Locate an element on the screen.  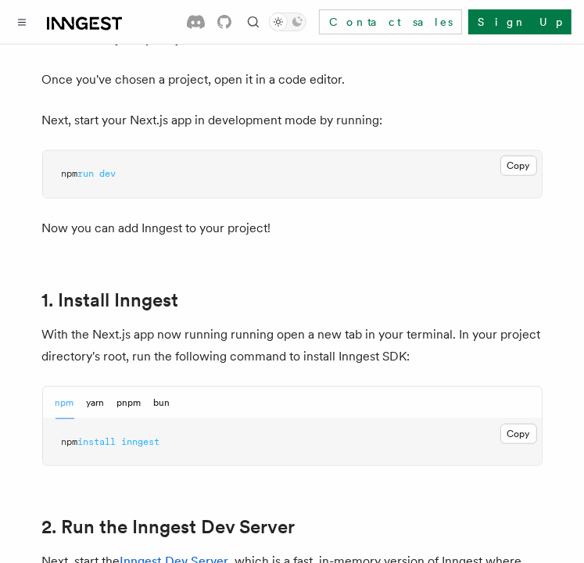
p: Next, start your Next.js app in development mode by running: is located at coordinates (292, 120).